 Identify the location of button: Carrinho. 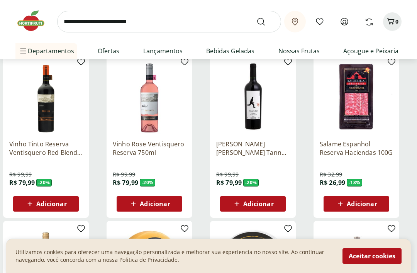
(393, 22).